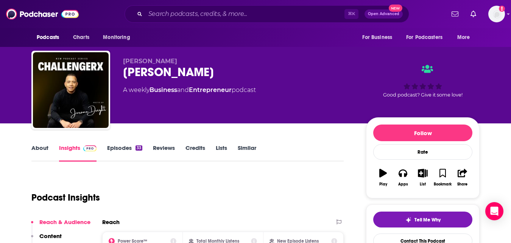 The height and width of the screenshot is (243, 511). Describe the element at coordinates (81, 37) in the screenshot. I see `a: Charts` at that location.